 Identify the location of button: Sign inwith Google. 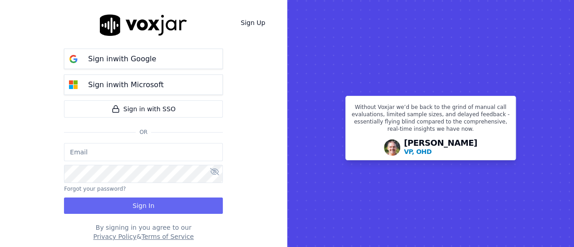
(143, 59).